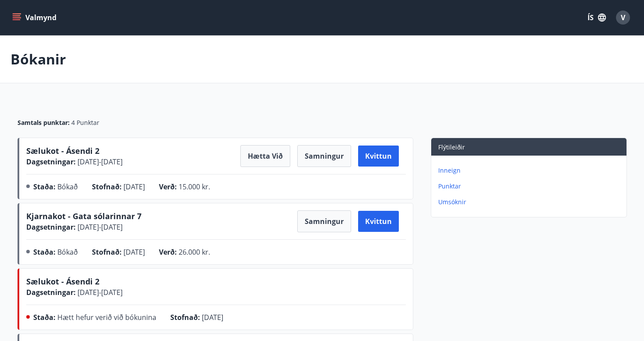  I want to click on span: Hætt hefur verið við bókunina, so click(106, 317).